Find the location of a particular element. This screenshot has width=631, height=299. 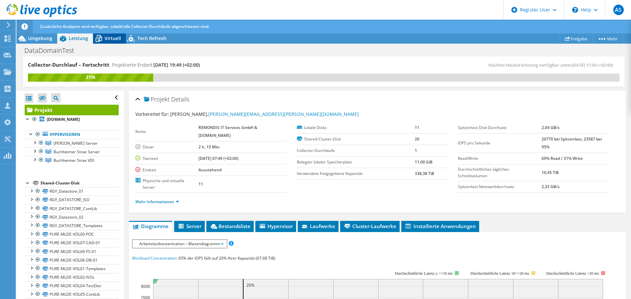

svg: \n is located at coordinates (575, 10).